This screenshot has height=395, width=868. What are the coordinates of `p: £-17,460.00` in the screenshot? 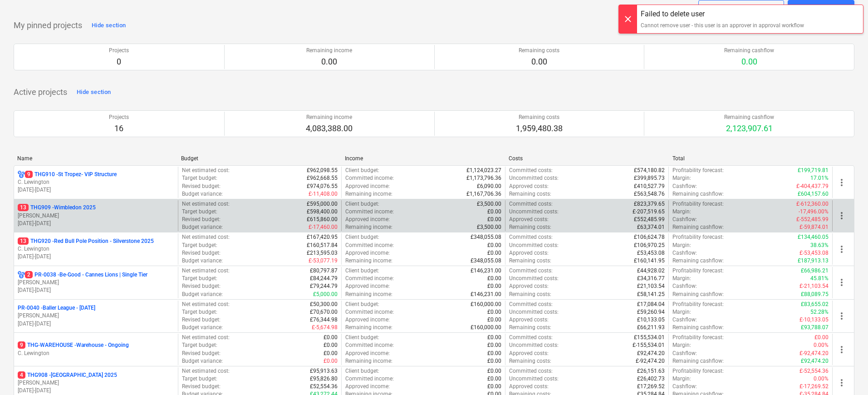 It's located at (323, 227).